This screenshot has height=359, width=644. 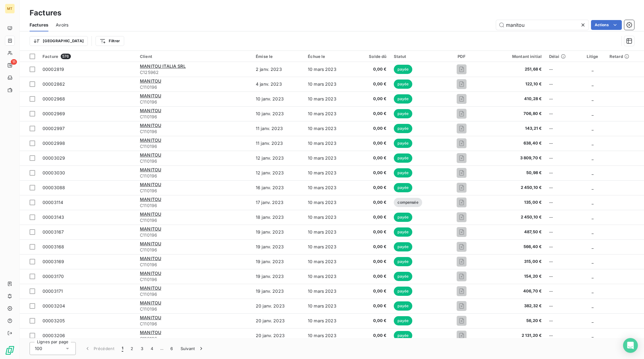 I want to click on button: 3, so click(x=142, y=349).